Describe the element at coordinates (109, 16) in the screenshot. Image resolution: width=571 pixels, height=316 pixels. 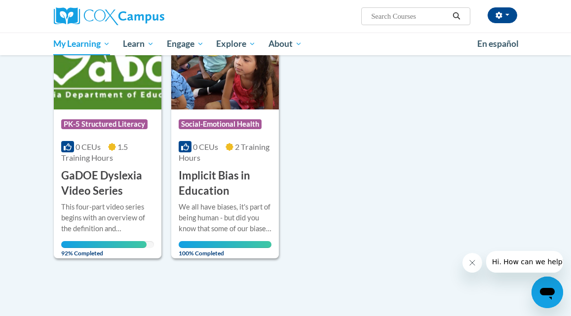
I see `img: Cox Campus` at that location.